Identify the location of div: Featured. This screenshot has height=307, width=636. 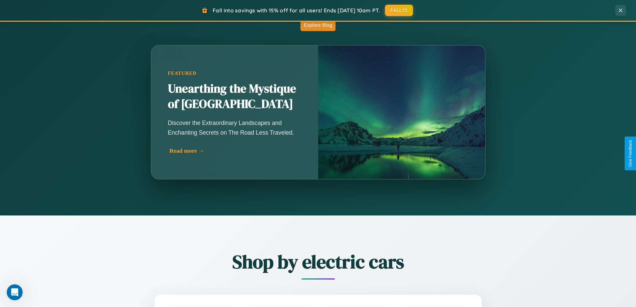
(235, 73).